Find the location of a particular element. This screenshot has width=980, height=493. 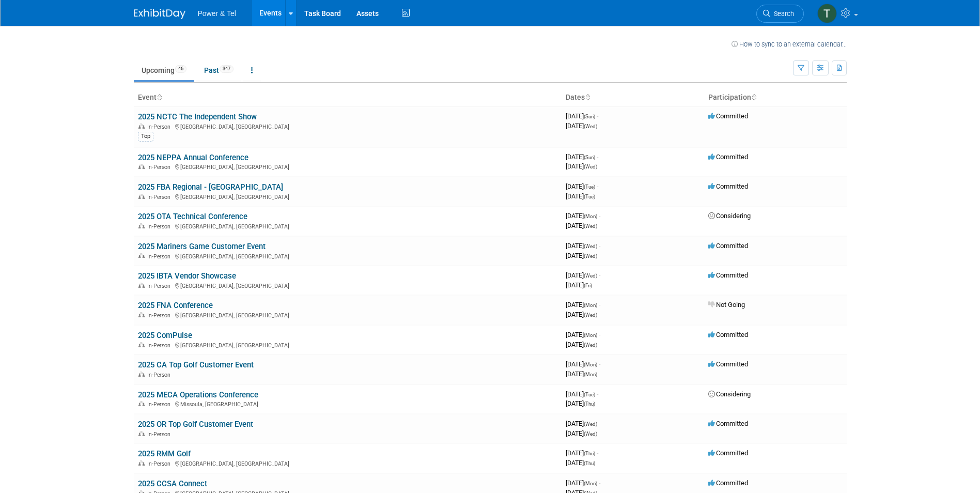

a: Upcoming46 is located at coordinates (164, 71).